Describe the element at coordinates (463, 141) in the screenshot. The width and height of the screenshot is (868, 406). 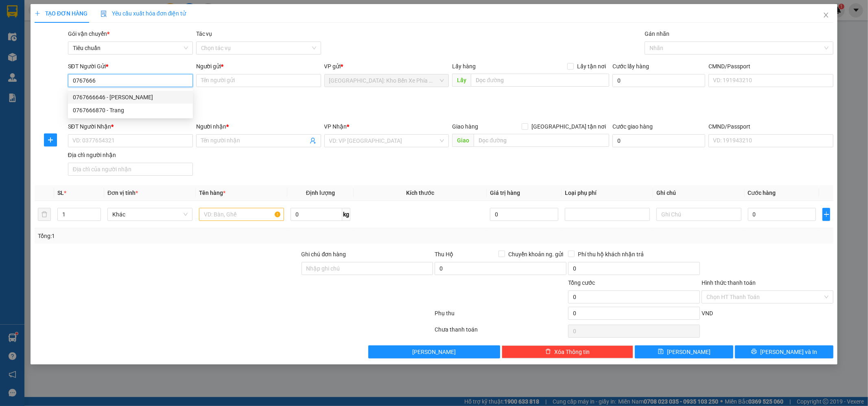
I see `span: Giao` at that location.